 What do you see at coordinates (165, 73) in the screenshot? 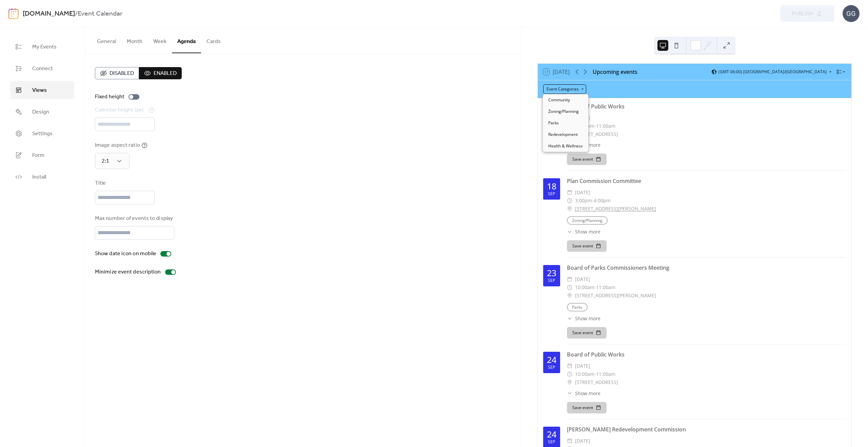
I see `span: Enabled` at bounding box center [165, 73].